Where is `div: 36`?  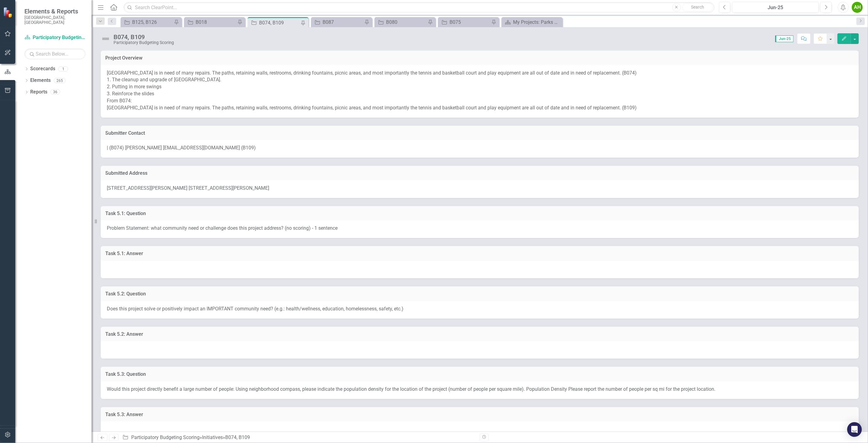 div: 36 is located at coordinates (55, 92).